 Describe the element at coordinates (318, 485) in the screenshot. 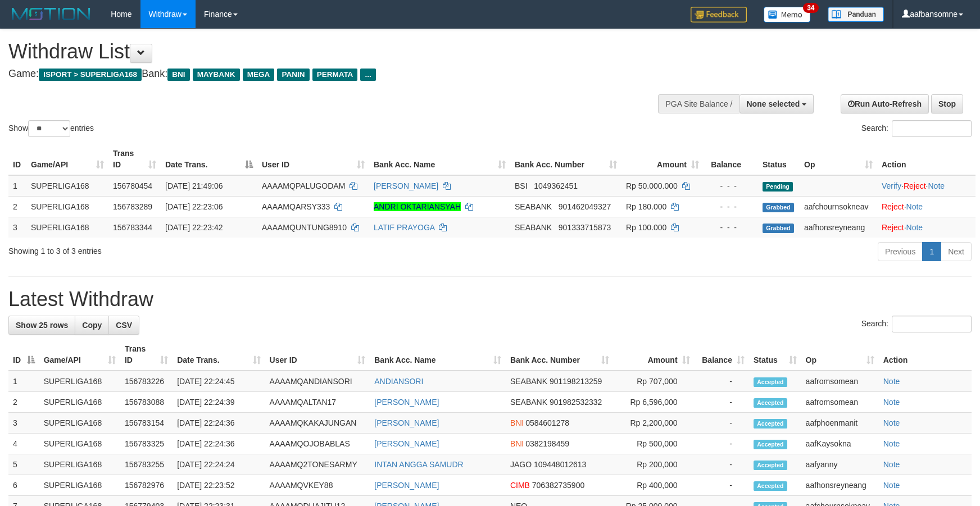

I see `td: AAAAMQVKEY88` at that location.